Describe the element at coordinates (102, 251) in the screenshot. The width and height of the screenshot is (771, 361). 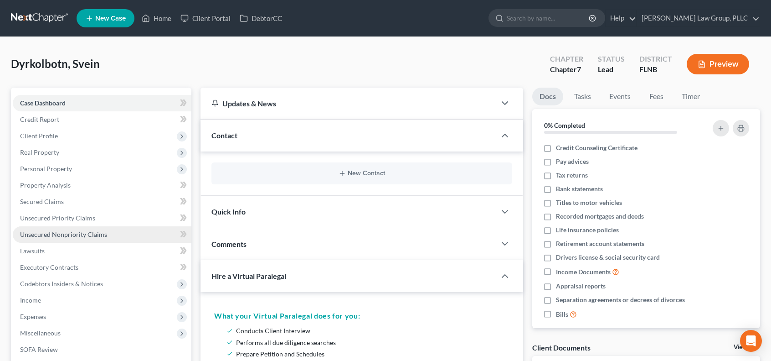
I see `a: Lawsuits` at that location.